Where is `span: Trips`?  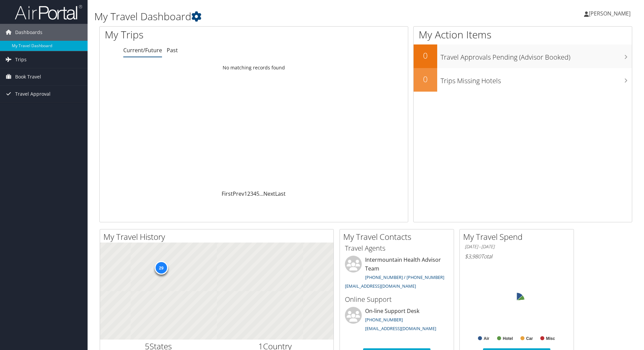
span: Trips is located at coordinates (21, 60).